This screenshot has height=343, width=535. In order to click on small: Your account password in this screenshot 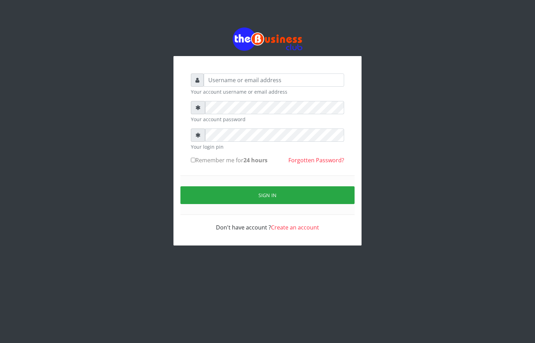, I will do `click(268, 119)`.